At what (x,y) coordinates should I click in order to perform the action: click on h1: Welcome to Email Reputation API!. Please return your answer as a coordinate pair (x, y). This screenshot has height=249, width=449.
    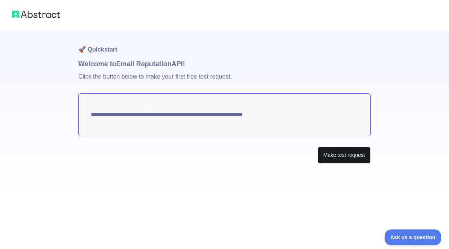
    Looking at the image, I should click on (224, 64).